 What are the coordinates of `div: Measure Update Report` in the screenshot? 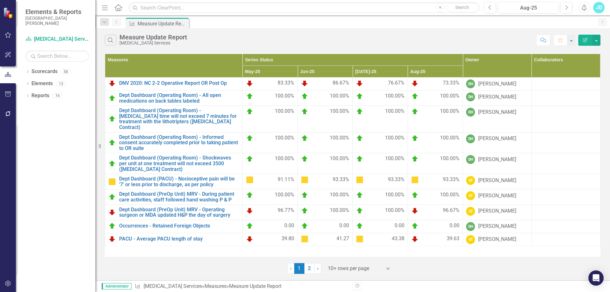 It's located at (162, 24).